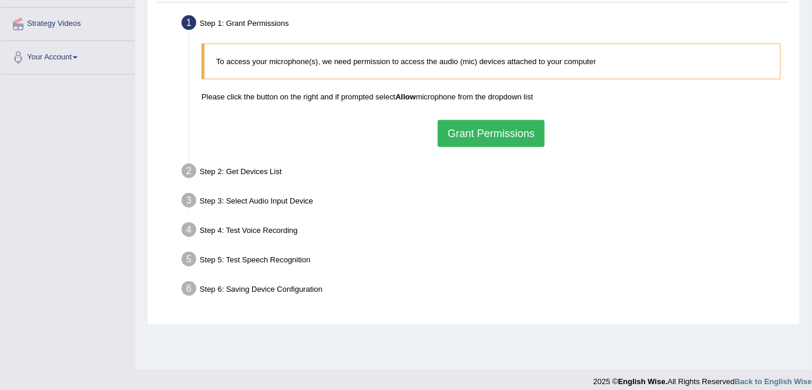 The height and width of the screenshot is (390, 812). What do you see at coordinates (703, 378) in the screenshot?
I see `div: 2025 © All Rights Reserved` at bounding box center [703, 378].